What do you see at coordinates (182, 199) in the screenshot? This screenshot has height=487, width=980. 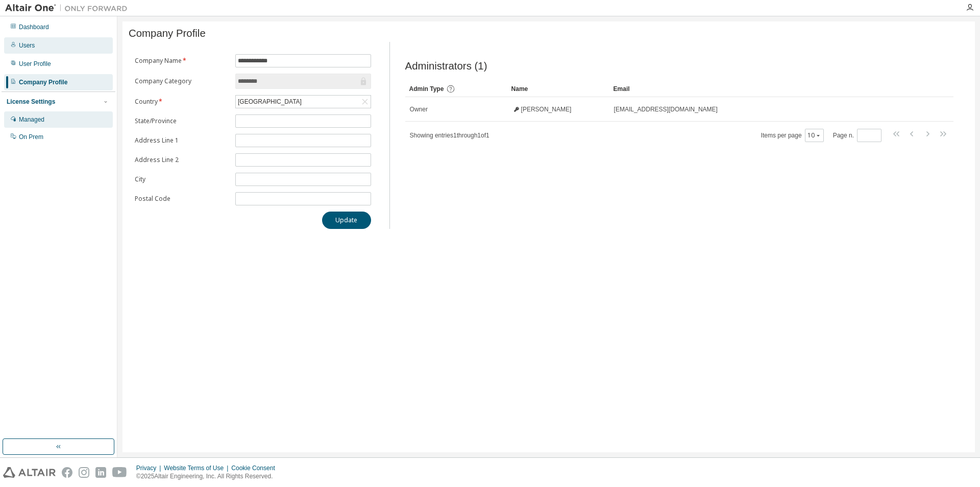 I see `label: Postal Code` at bounding box center [182, 199].